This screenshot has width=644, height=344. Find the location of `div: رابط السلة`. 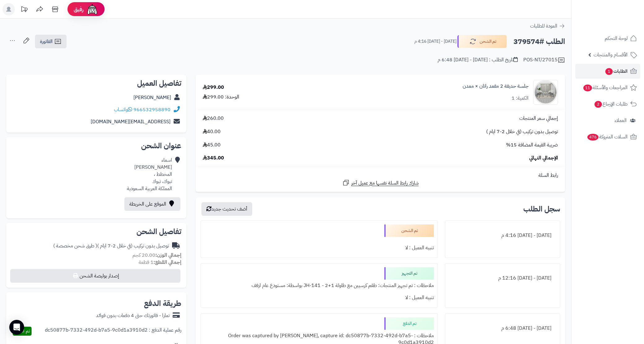

div: رابط السلة is located at coordinates (380, 175).